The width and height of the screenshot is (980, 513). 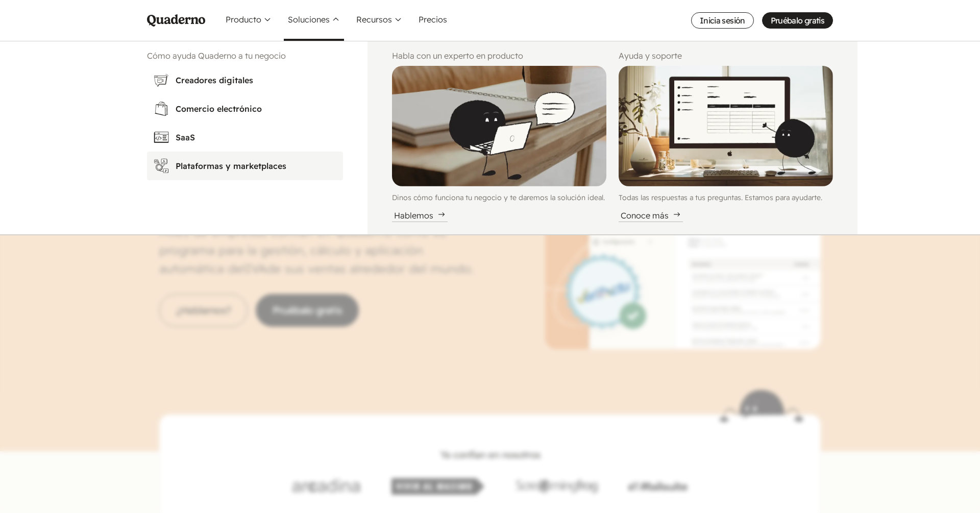 I want to click on img: Illustration of Qoodle reading from a laptop, so click(x=499, y=126).